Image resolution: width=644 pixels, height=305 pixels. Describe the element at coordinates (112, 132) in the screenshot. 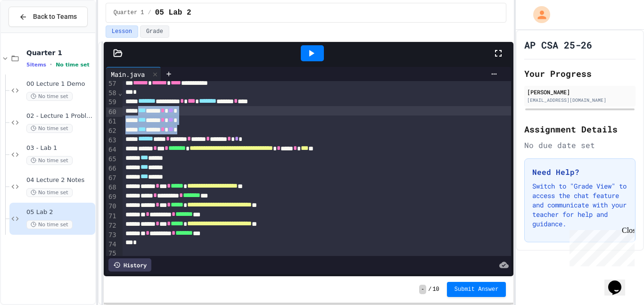

I see `div: 62` at that location.